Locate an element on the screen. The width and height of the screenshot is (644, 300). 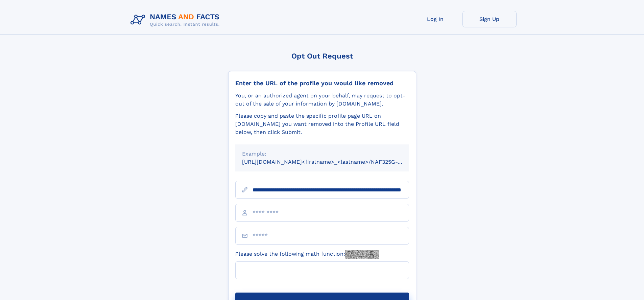
a: Log In is located at coordinates (435, 19).